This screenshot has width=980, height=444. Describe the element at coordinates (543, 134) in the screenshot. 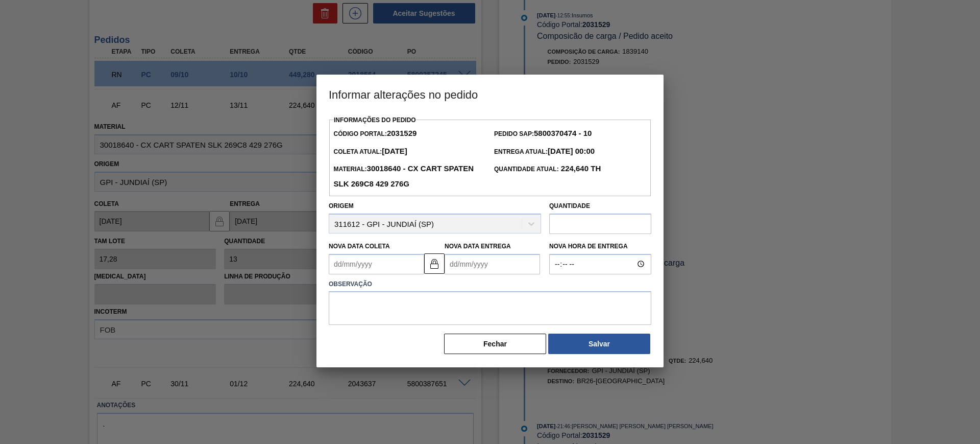

I see `span: Pedido SAP:` at that location.